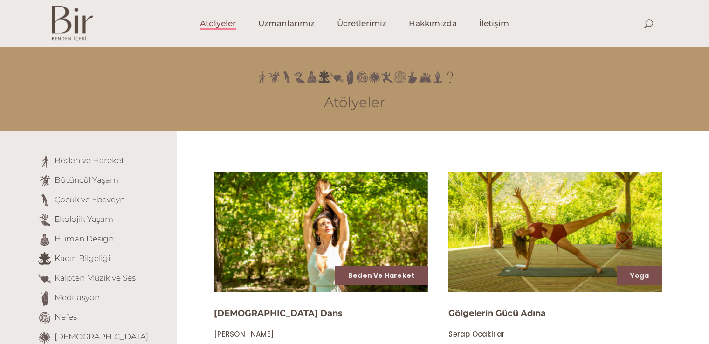  Describe the element at coordinates (476, 334) in the screenshot. I see `span: Serap Ocaklılar` at that location.